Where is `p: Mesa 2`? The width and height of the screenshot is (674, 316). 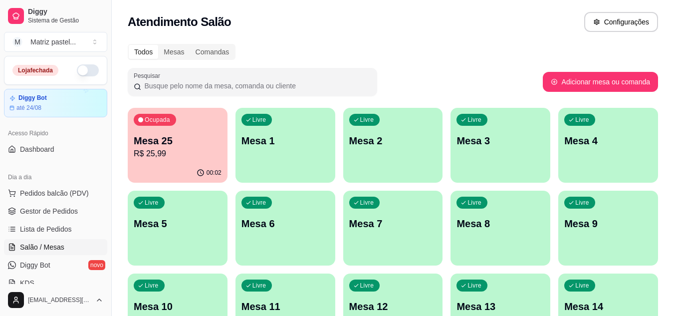
p: Mesa 2 is located at coordinates (393, 141).